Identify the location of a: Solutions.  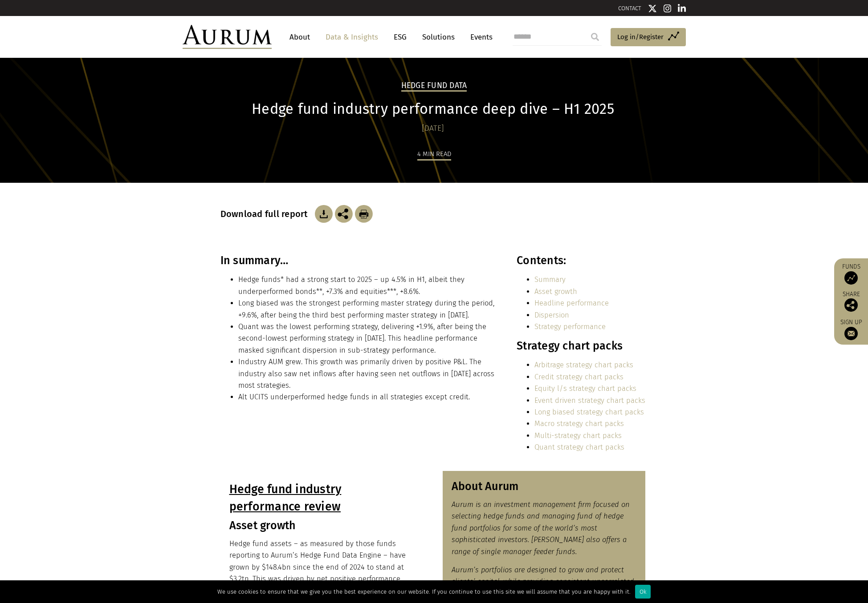
(438, 37).